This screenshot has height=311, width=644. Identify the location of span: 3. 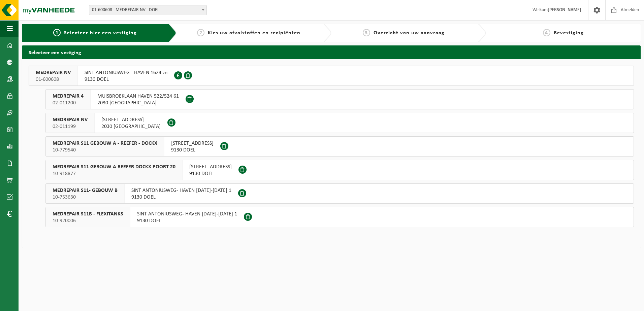
(366, 33).